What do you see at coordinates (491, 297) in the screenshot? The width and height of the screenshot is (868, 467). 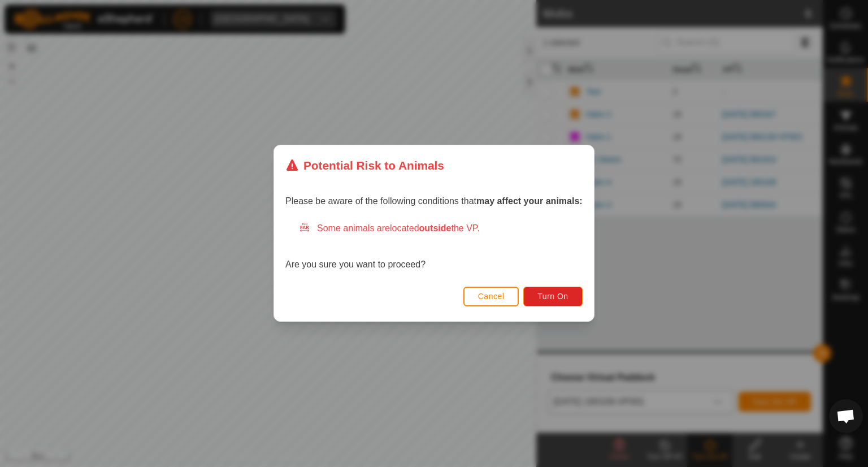 I see `button: Cancel` at bounding box center [491, 297].